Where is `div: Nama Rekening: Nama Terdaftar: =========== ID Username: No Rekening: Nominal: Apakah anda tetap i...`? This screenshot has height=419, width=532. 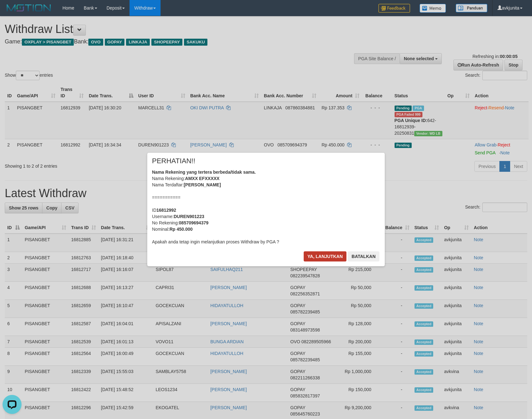
div: Nama Rekening: Nama Terdaftar: =========== ID Username: No Rekening: Nominal: Apakah anda tetap i... is located at coordinates (266, 207).